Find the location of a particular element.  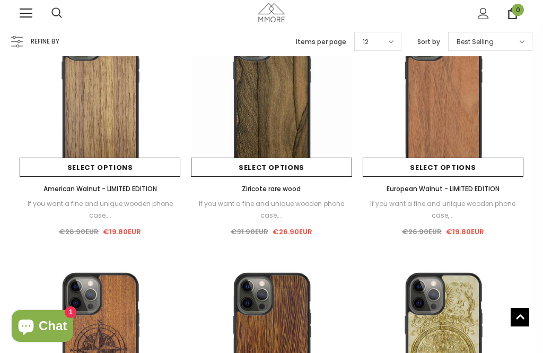

label: Sort by is located at coordinates (428, 42).